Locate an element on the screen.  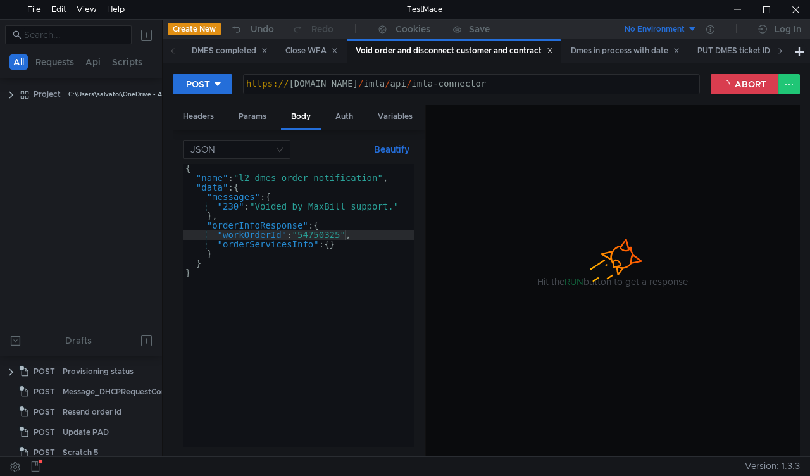
div: C:\Users\salvatoi\OneDrive - AMDOCS\Backup Folders\Documents\testmace\Project is located at coordinates (196, 94).